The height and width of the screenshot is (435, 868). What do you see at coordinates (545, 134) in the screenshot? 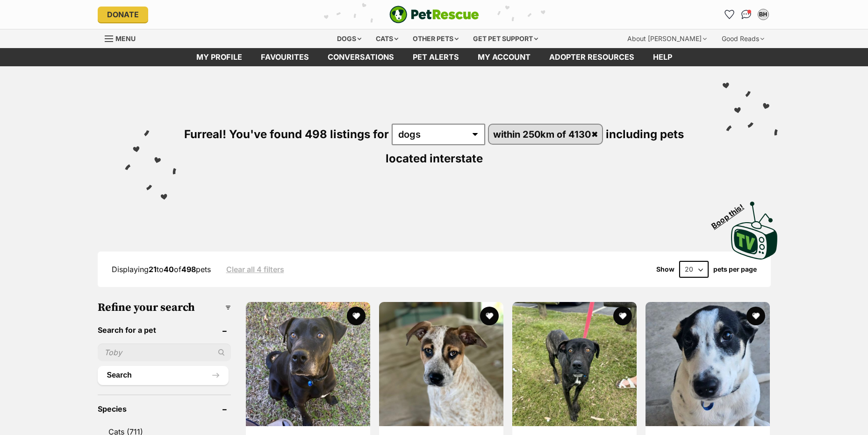
I see `a: within 250km of 4130` at bounding box center [545, 134].